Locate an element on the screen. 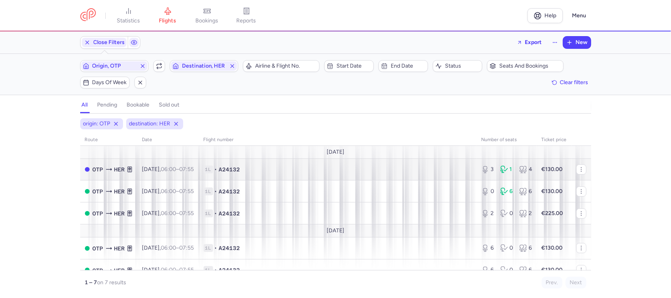 The width and height of the screenshot is (671, 298). th: Ticket price is located at coordinates (554, 140).